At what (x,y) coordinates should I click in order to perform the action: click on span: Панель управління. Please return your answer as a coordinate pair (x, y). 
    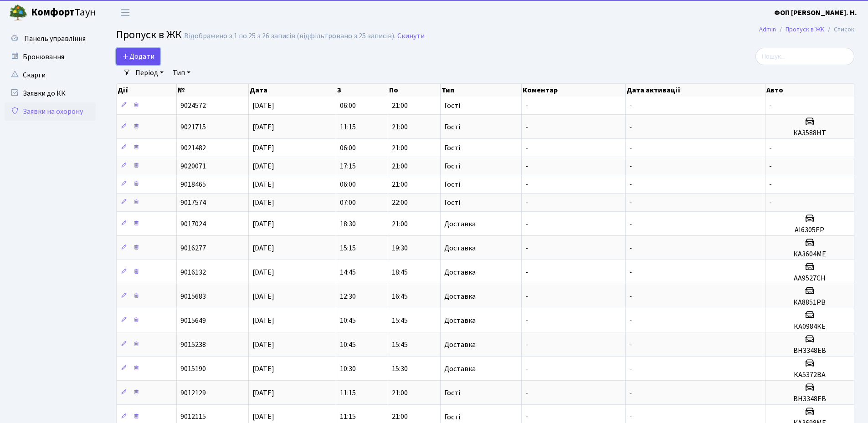
    Looking at the image, I should click on (55, 39).